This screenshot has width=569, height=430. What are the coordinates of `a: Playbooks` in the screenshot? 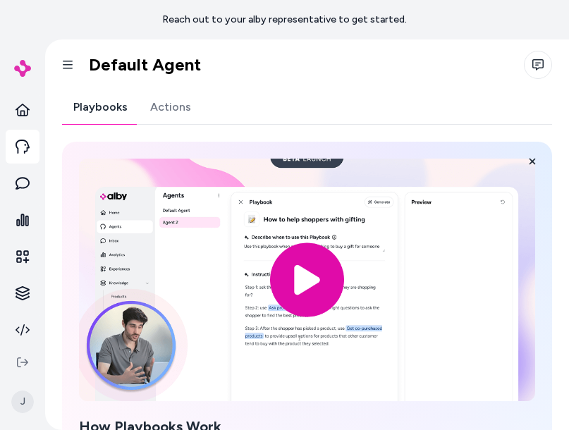 It's located at (100, 107).